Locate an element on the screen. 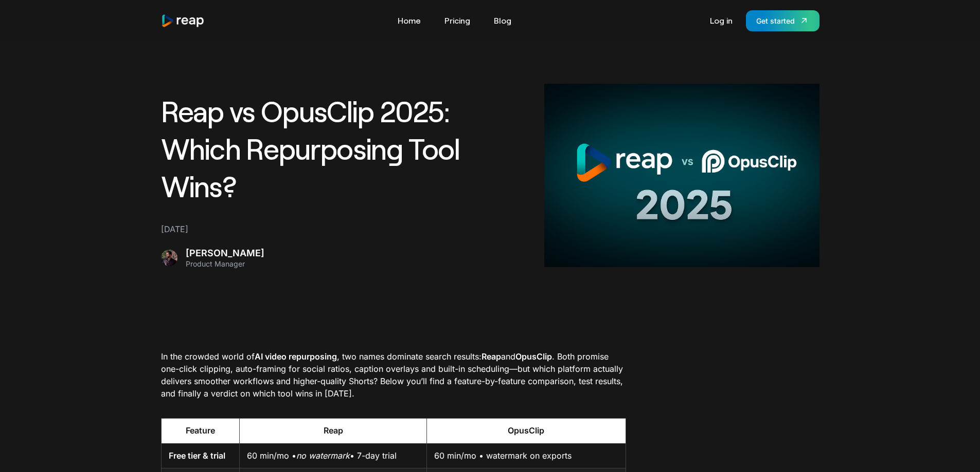 The height and width of the screenshot is (472, 980). a: Blog is located at coordinates (503, 21).